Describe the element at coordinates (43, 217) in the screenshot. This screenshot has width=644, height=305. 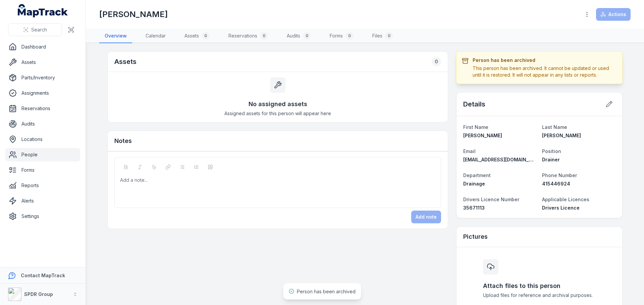
I see `a: Settings` at that location.